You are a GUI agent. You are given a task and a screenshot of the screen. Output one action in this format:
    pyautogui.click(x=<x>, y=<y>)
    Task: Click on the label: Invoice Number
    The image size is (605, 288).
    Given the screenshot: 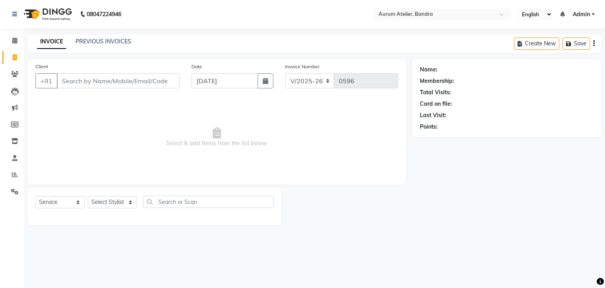 What is the action you would take?
    pyautogui.click(x=302, y=67)
    